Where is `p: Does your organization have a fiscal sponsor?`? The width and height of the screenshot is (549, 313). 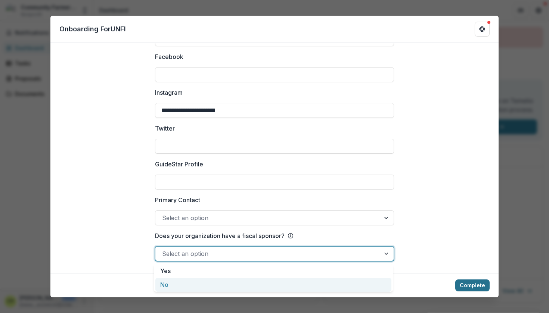
p: Does your organization have a fiscal sponsor? is located at coordinates (219, 236).